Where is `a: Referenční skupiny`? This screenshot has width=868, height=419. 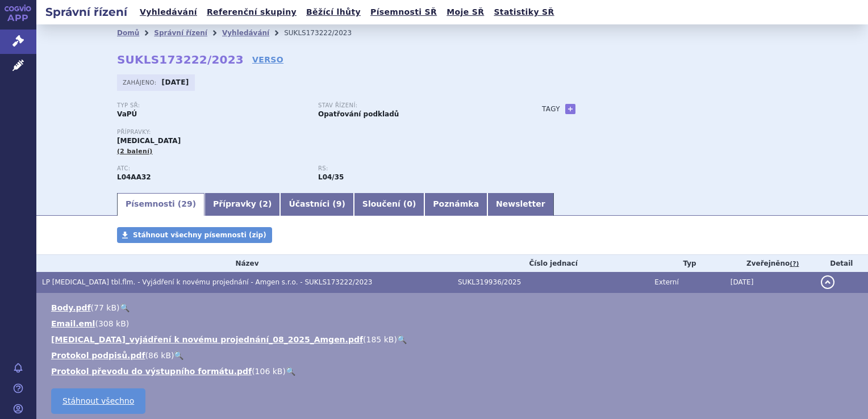 a: Referenční skupiny is located at coordinates (251, 12).